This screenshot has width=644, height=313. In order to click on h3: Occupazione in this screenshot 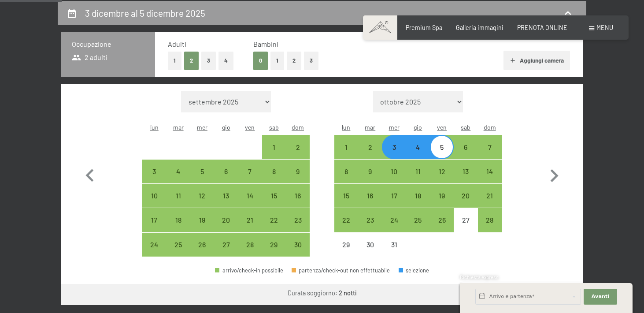, I will do `click(108, 44)`.